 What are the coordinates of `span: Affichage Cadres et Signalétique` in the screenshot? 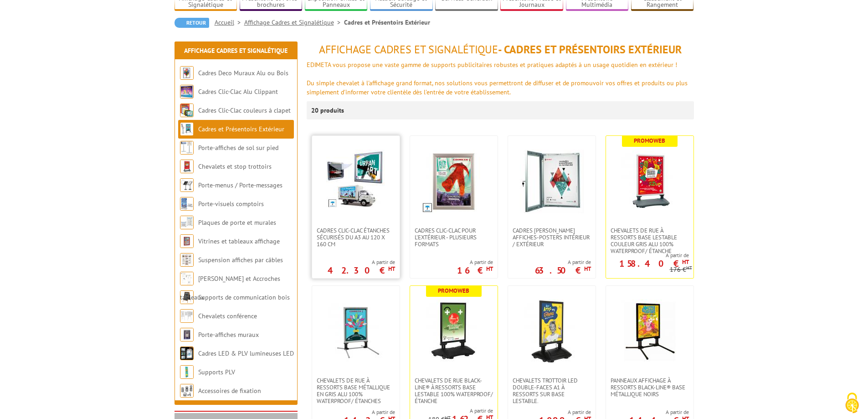 It's located at (409, 49).